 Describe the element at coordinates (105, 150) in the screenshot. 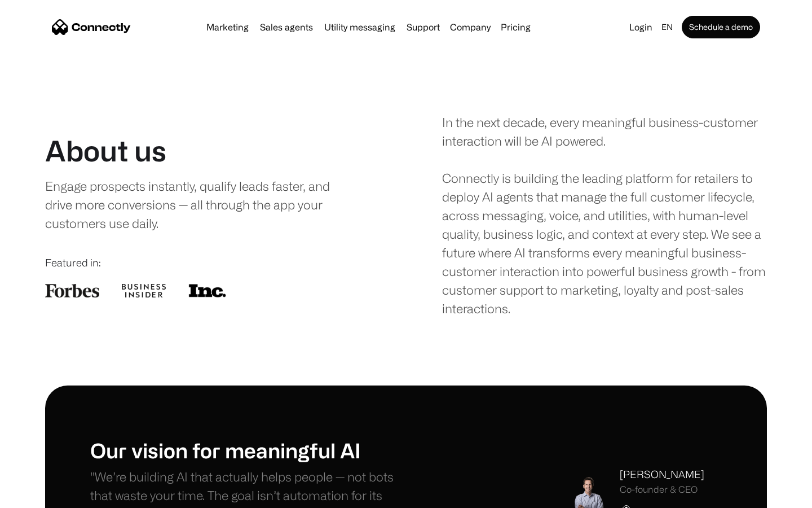

I see `h1: About us` at that location.